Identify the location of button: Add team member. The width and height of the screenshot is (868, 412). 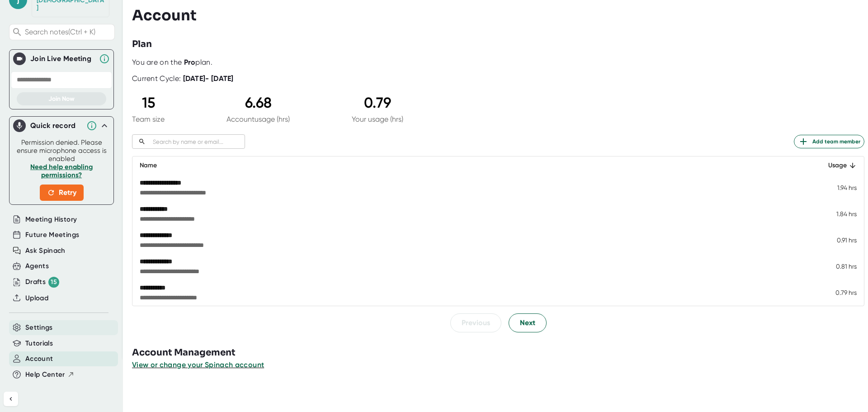
(829, 141).